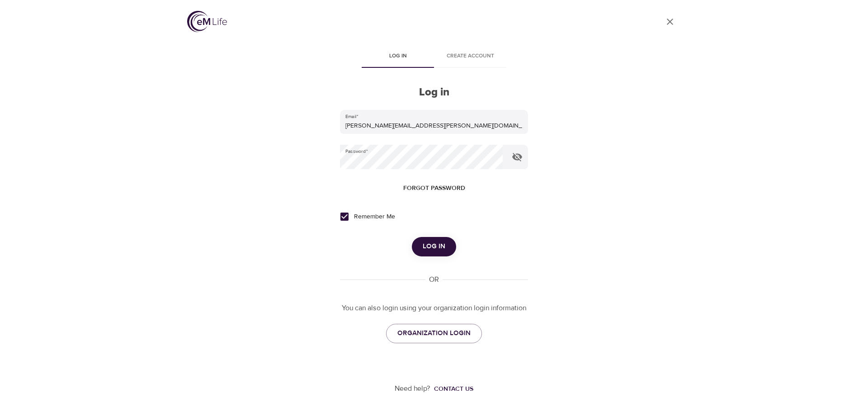 The image size is (868, 412). What do you see at coordinates (453, 389) in the screenshot?
I see `div: Contact us` at bounding box center [453, 389].